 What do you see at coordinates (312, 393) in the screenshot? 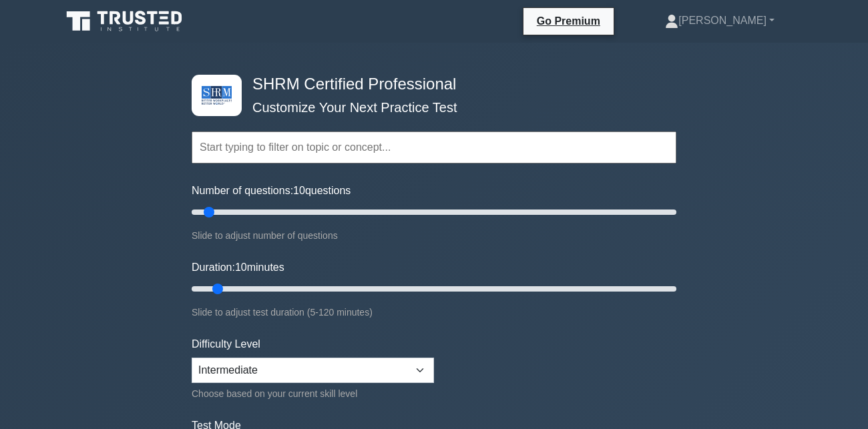
I see `div: Choose based on your current skill level` at bounding box center [312, 393].